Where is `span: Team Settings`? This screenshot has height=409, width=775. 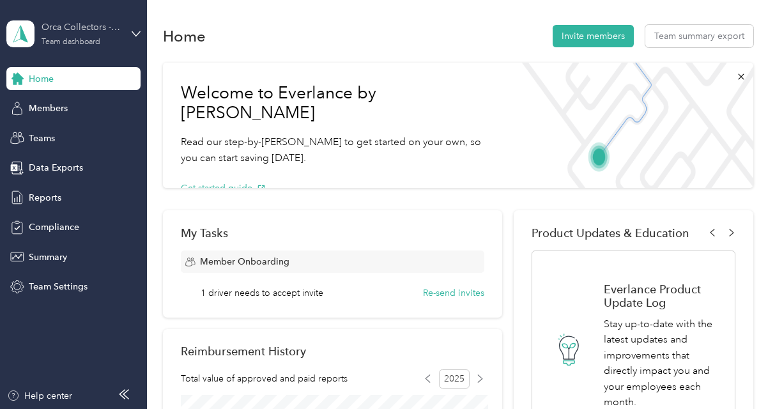
span: Team Settings is located at coordinates (58, 286).